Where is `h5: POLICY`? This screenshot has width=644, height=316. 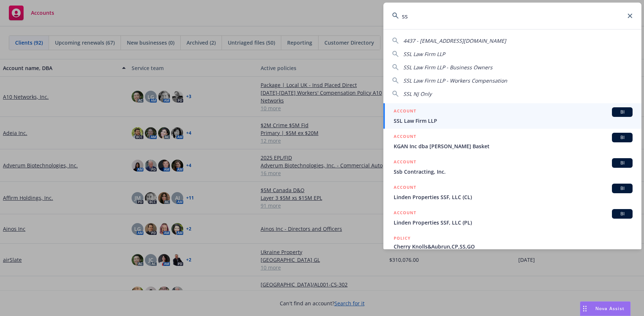 h5: POLICY is located at coordinates (402, 238).